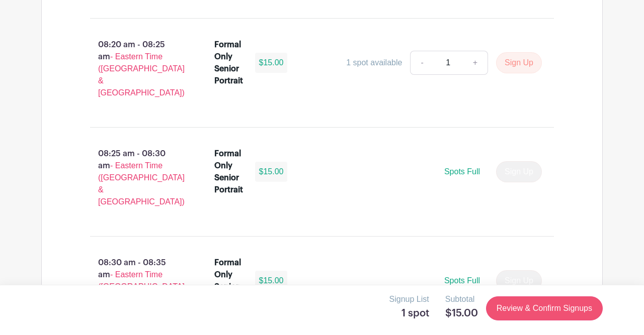 This screenshot has width=644, height=335. I want to click on p: Signup List, so click(409, 300).